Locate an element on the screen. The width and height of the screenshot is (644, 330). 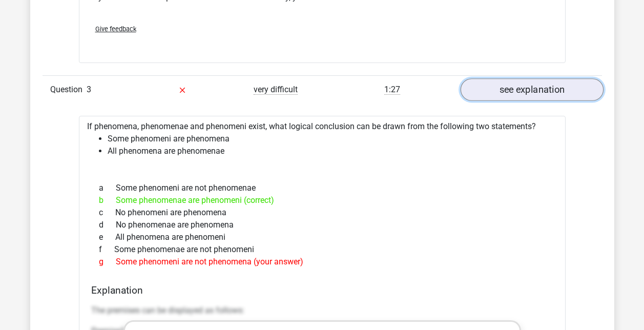
span: c is located at coordinates (107, 213).